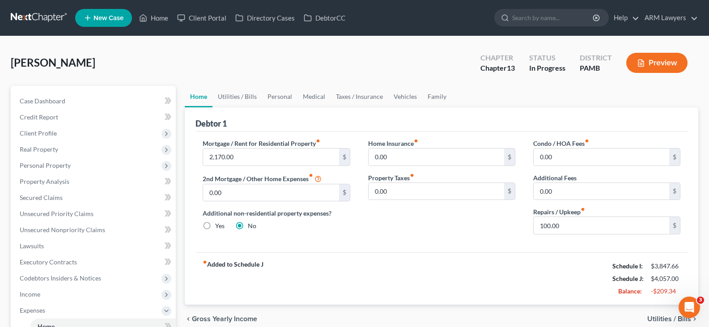 This screenshot has width=709, height=327. Describe the element at coordinates (280, 97) in the screenshot. I see `a: Personal` at that location.